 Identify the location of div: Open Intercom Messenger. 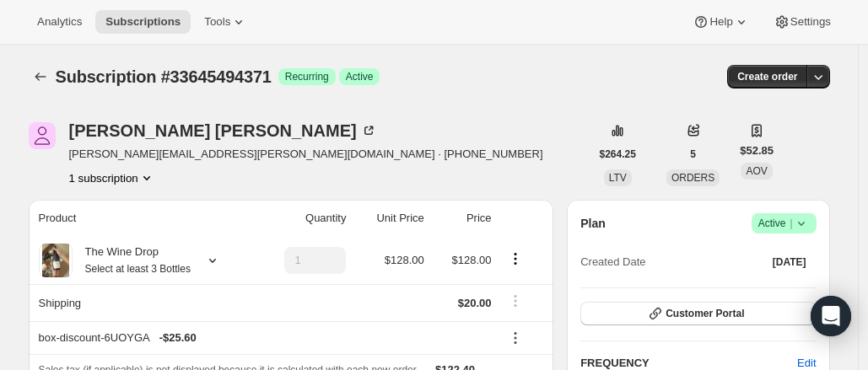
(831, 316).